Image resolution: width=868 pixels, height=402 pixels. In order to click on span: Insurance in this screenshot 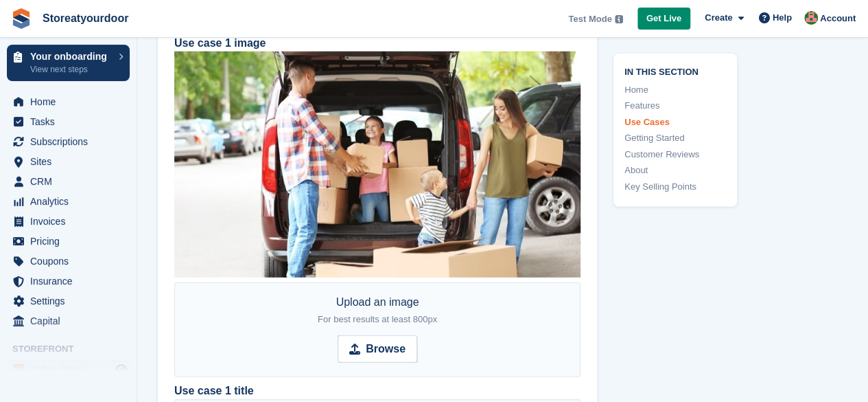, I will do `click(72, 281)`.